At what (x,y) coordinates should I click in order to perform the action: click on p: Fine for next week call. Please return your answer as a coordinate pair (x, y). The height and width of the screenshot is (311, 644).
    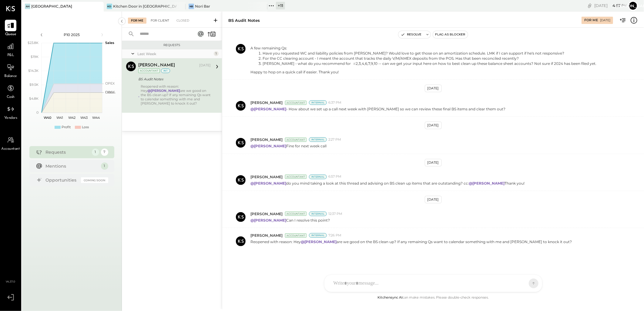
    Looking at the image, I should click on (289, 145).